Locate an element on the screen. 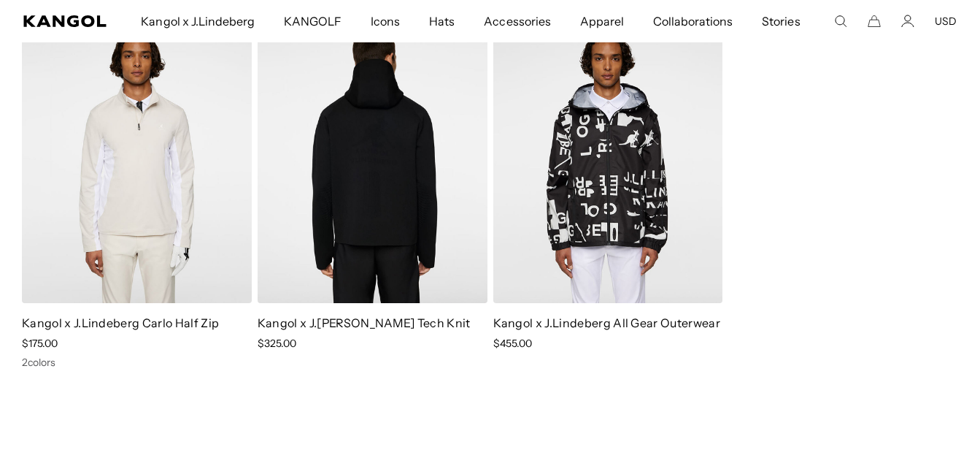 The width and height of the screenshot is (980, 469). button: Cart is located at coordinates (875, 22).